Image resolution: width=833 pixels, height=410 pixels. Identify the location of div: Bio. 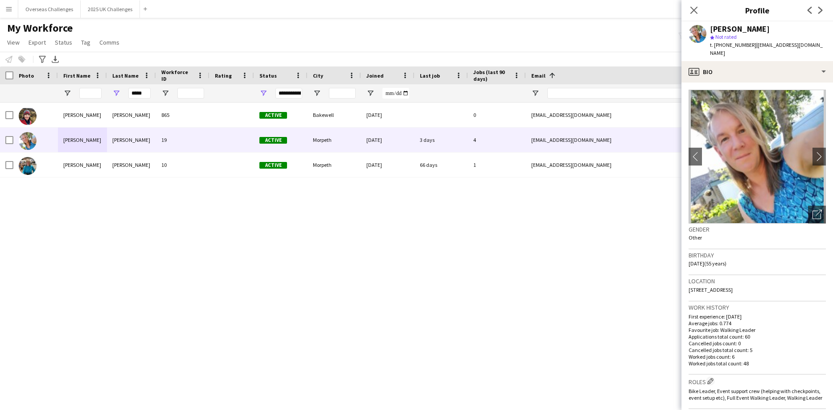
(757, 72).